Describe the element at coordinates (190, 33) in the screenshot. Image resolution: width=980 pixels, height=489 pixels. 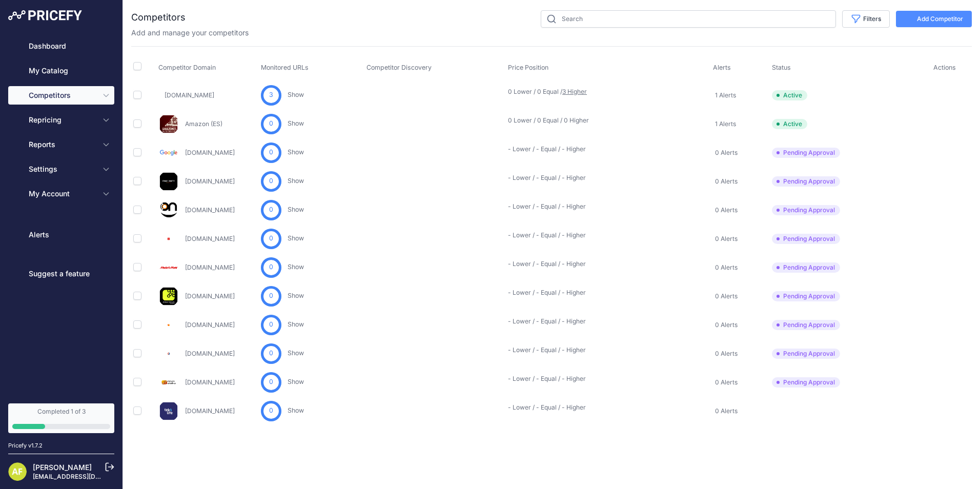
I see `p: Add and manage your competitors` at that location.